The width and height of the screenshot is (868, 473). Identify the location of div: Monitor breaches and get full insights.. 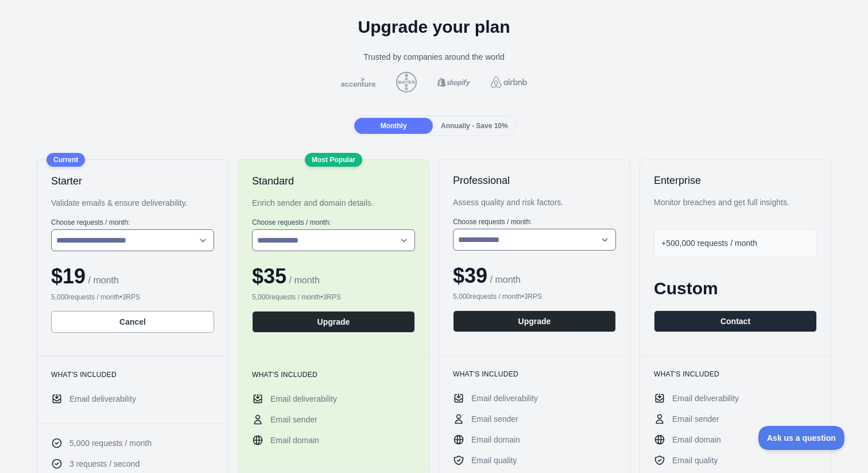
(736, 202).